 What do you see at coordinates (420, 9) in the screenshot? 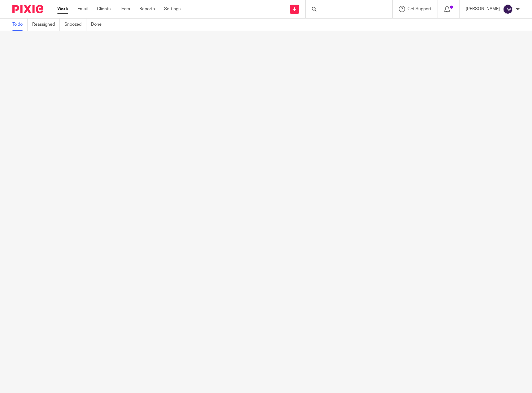
I see `span: Get Support` at bounding box center [420, 9].